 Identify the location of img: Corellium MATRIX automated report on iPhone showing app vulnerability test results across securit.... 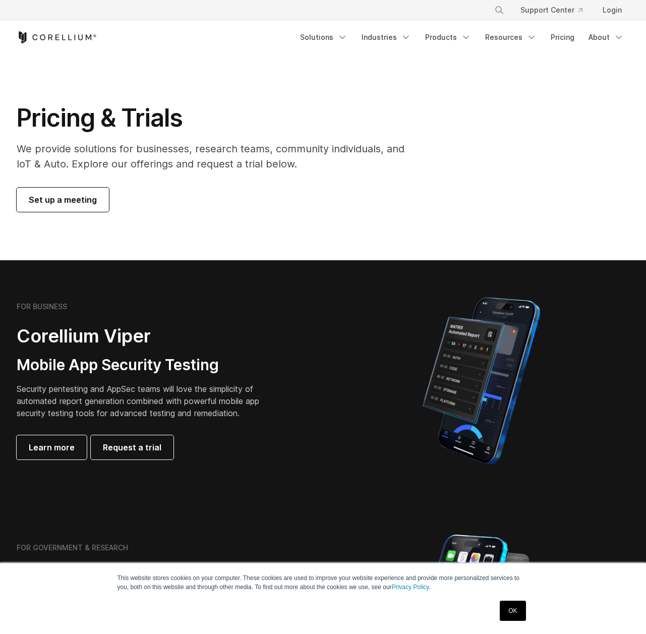
(481, 381).